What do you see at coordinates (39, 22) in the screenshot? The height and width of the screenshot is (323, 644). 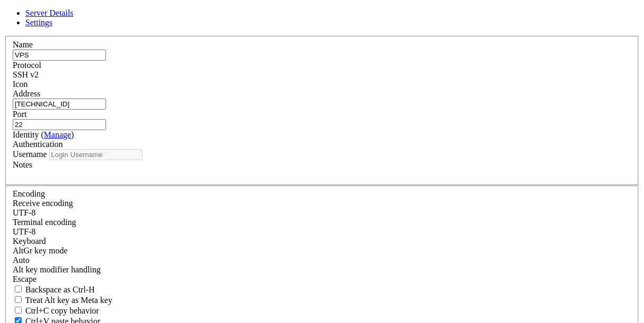 I see `a: Settings` at bounding box center [39, 22].